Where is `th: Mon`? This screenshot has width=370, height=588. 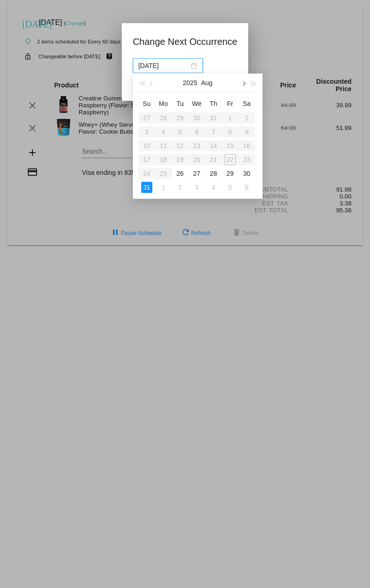
th: Mon is located at coordinates (163, 104).